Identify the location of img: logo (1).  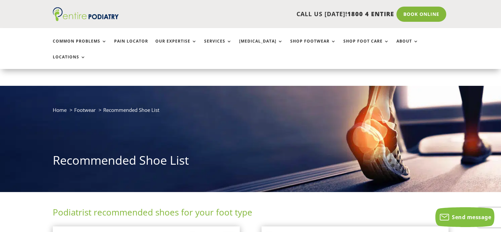
(86, 14).